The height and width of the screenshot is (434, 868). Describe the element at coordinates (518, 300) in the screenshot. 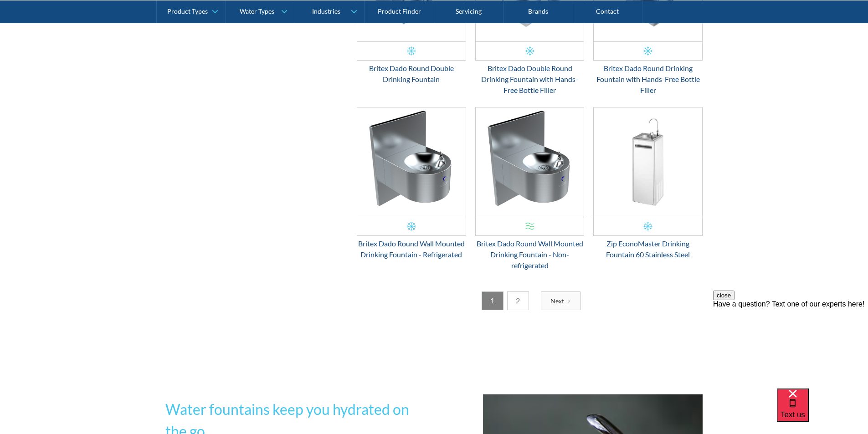

I see `a: 2` at that location.